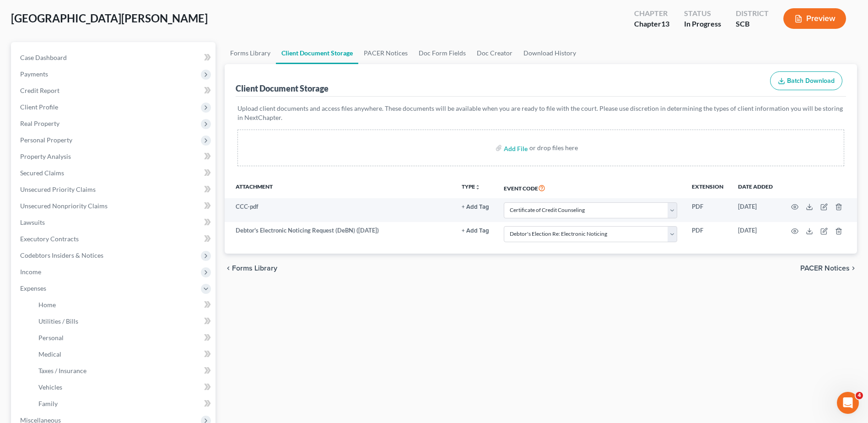 The width and height of the screenshot is (868, 423). I want to click on span: Home, so click(47, 304).